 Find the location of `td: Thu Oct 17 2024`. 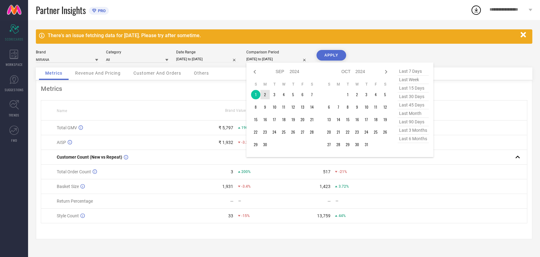

td: Thu Oct 17 2024 is located at coordinates (366, 119).